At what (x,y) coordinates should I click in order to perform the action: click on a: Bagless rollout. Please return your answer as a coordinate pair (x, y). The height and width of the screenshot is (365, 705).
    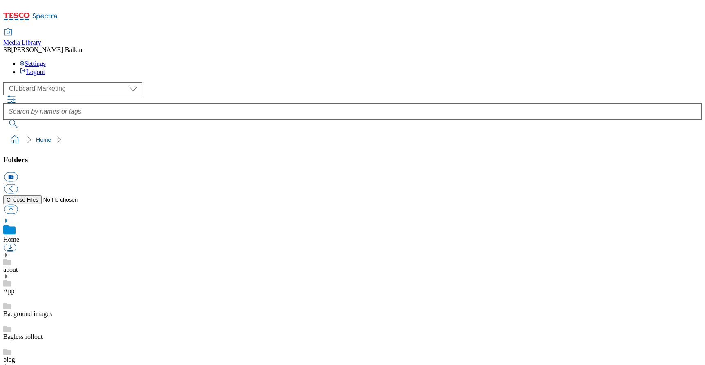
    Looking at the image, I should click on (23, 336).